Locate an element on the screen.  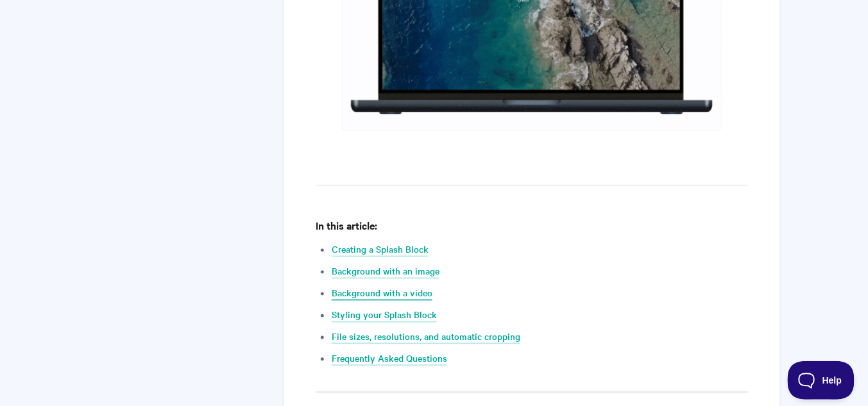
a: Background with an image is located at coordinates (386, 272).